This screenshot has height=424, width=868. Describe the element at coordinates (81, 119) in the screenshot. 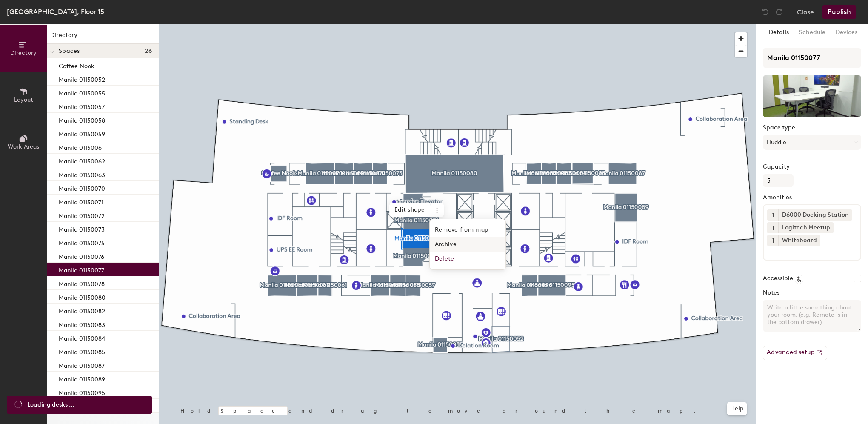

I see `p: Manila 01150058` at that location.